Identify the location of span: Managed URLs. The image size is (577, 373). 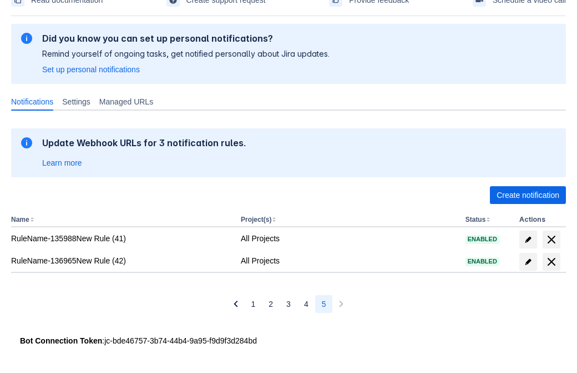
(126, 102).